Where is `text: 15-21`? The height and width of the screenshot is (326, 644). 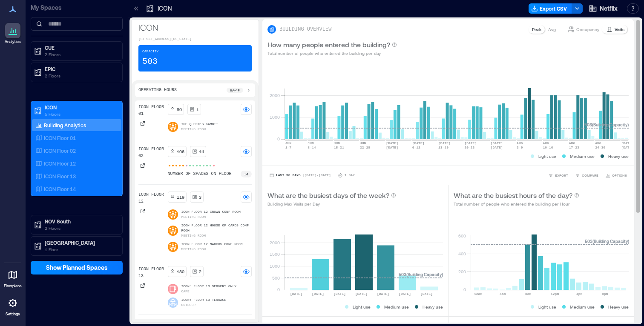
text: 15-21 is located at coordinates (339, 148).